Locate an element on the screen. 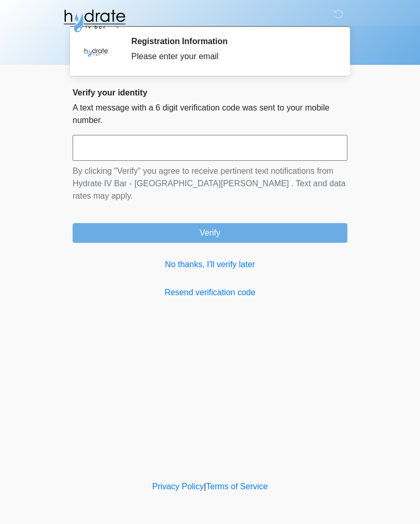 This screenshot has height=524, width=420. a: No thanks, I'll verify later is located at coordinates (210, 265).